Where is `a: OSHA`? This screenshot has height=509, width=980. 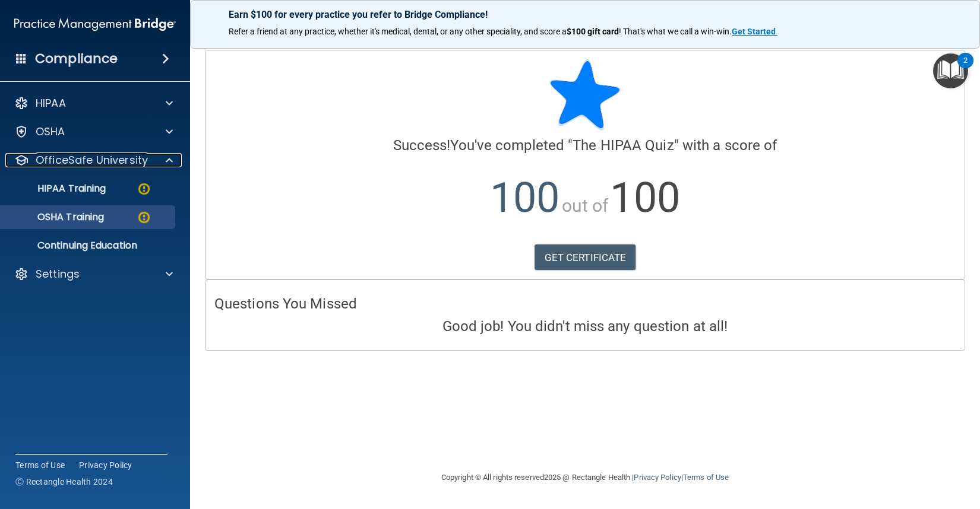
a: OSHA is located at coordinates (94, 132).